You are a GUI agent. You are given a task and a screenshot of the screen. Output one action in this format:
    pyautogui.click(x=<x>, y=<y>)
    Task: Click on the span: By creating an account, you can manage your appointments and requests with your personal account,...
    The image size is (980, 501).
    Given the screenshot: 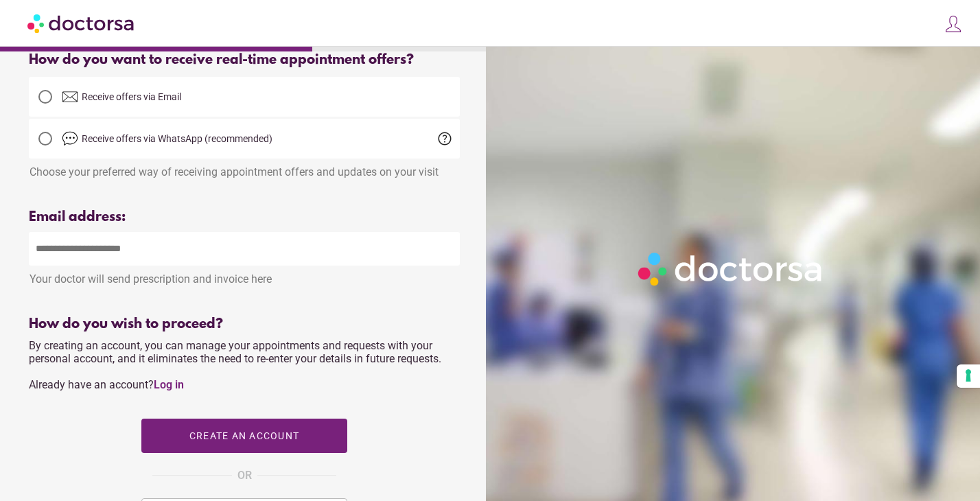 What is the action you would take?
    pyautogui.click(x=234, y=365)
    